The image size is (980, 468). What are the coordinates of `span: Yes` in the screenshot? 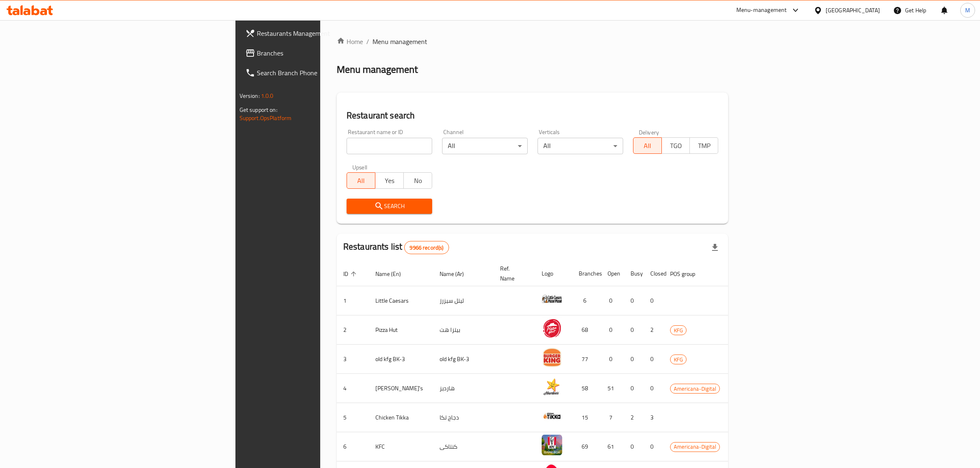 It's located at (389, 181).